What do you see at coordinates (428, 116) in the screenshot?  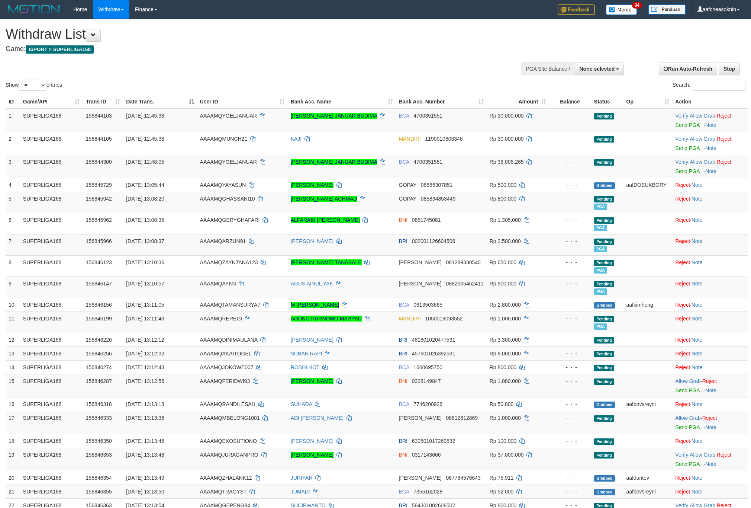 I see `span: Copy 4700351551 to clipboard` at bounding box center [428, 116].